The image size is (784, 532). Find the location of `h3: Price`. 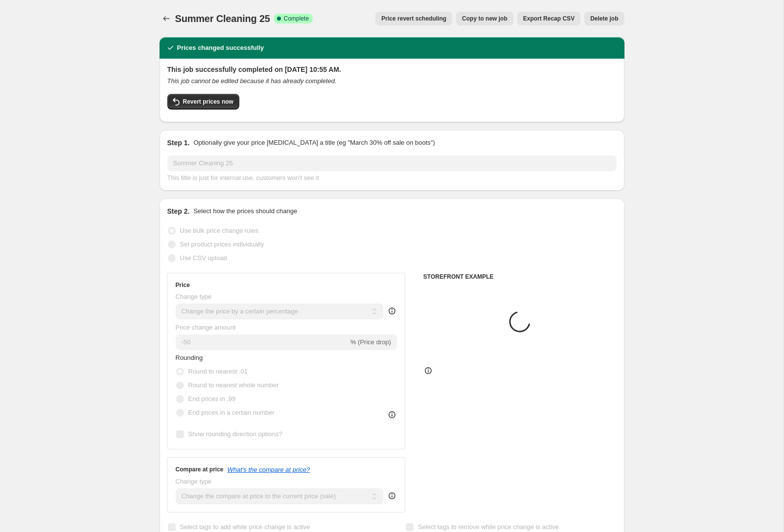

h3: Price is located at coordinates (182, 285).